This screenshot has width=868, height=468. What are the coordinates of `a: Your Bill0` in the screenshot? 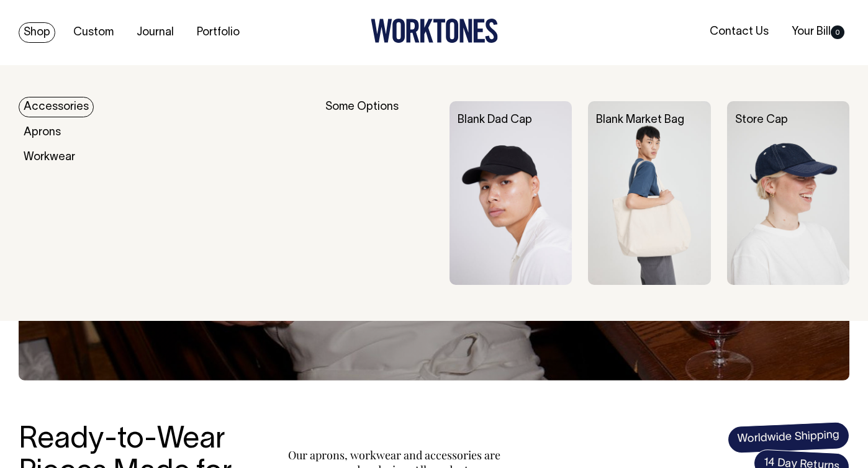 It's located at (817, 32).